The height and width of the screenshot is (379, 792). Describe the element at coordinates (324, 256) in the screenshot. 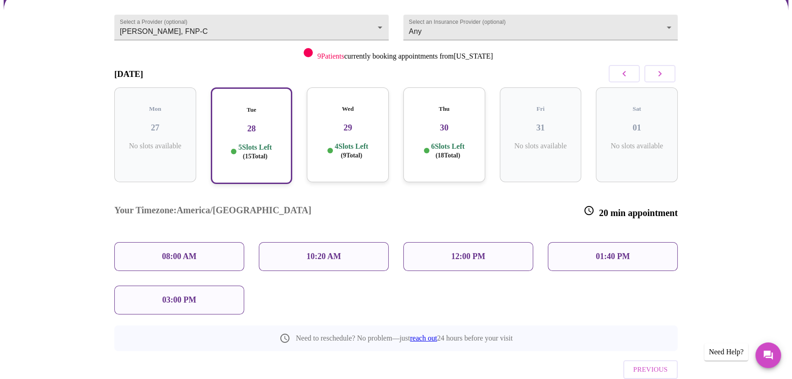

I see `p: 10:20 AM` at that location.